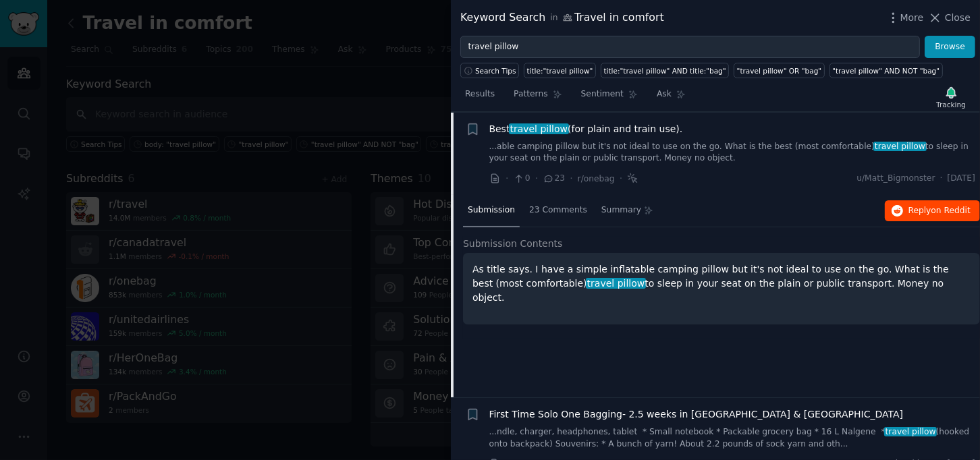  Describe the element at coordinates (586, 129) in the screenshot. I see `a: Besttravel pillow(for plain and train use).` at that location.